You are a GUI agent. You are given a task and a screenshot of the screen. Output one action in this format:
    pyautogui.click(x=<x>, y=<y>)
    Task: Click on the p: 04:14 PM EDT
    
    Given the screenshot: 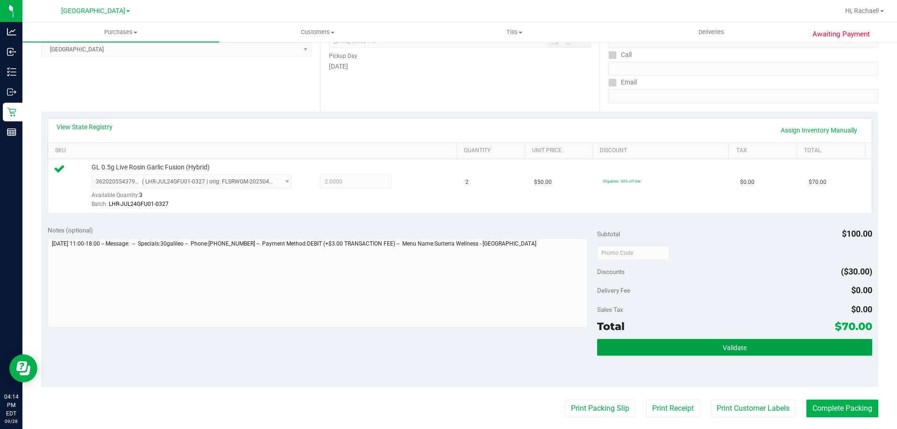 What is the action you would take?
    pyautogui.click(x=11, y=406)
    